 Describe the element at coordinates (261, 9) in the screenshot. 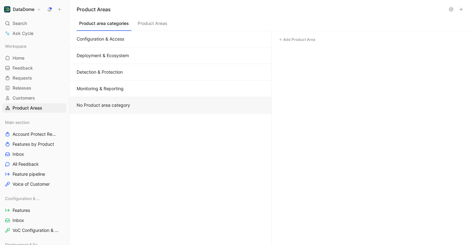

I see `h1: Product Areas` at that location.